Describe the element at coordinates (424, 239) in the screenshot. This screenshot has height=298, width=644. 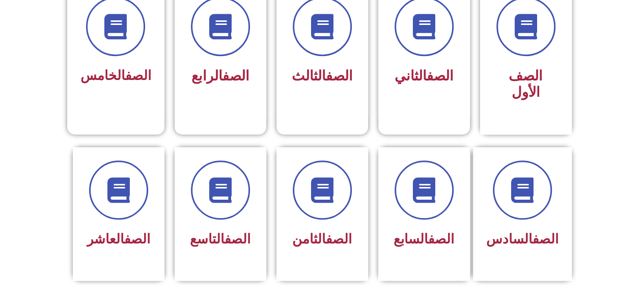
I see `span: السابع` at that location.